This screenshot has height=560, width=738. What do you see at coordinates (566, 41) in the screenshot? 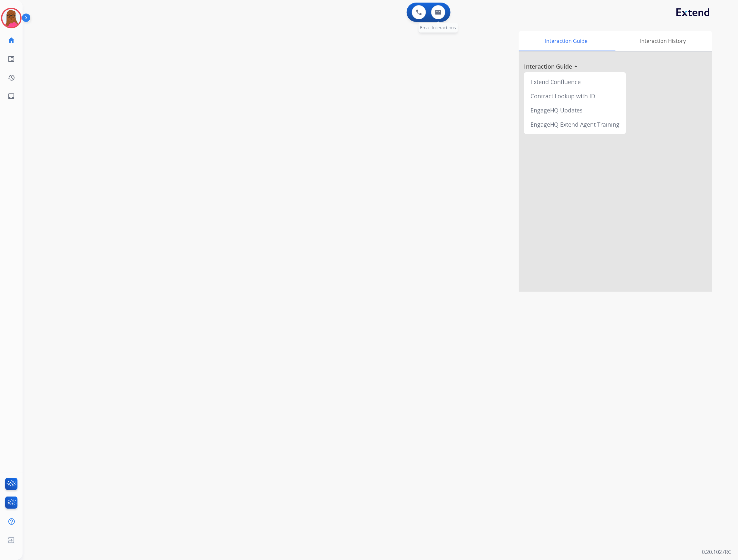
I see `div: Interaction Guide` at bounding box center [566, 41].